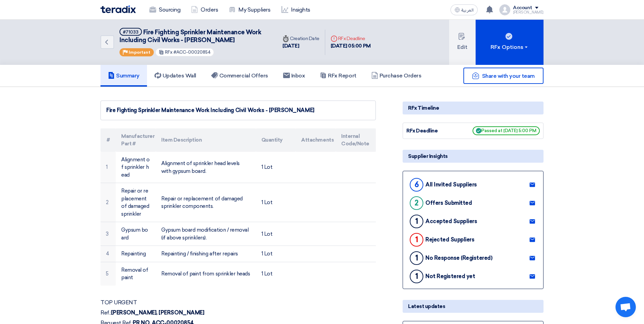 Image resolution: width=644 pixels, height=324 pixels. I want to click on td: 1, so click(108, 168).